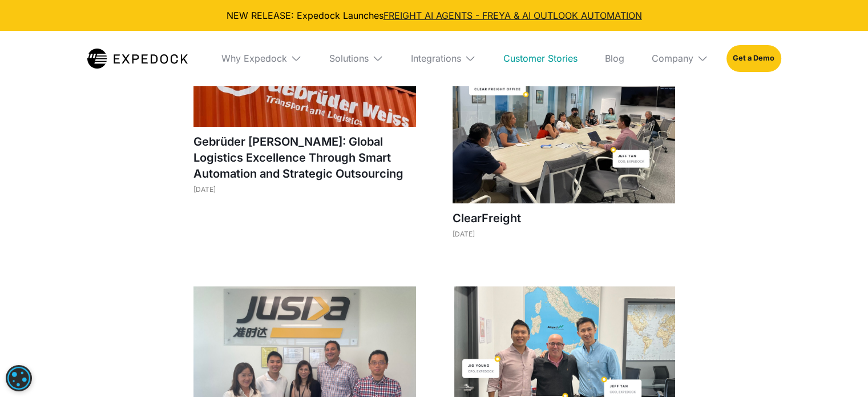 The height and width of the screenshot is (397, 868). I want to click on a: FREIGHT AI AGENTS - FREYA & AI OUTLOOK AUTOMATION, so click(512, 15).